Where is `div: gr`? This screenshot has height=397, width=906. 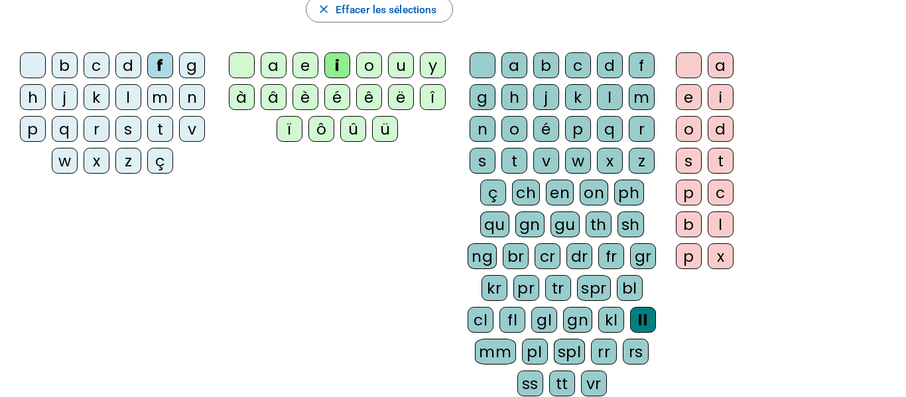
div: gr is located at coordinates (643, 256).